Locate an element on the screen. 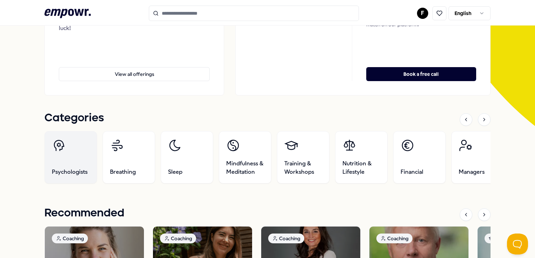 Image resolution: width=535 pixels, height=258 pixels. span: Breathing is located at coordinates (123, 172).